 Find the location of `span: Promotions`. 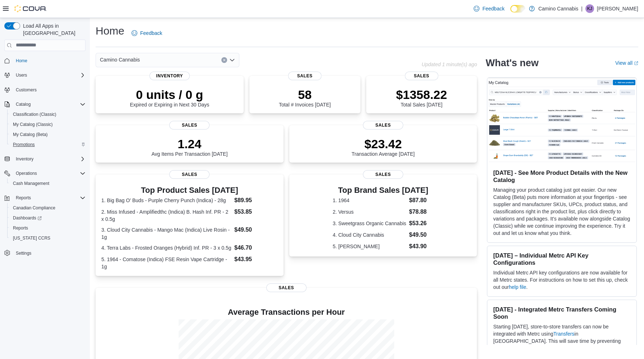

span: Promotions is located at coordinates (24, 144).